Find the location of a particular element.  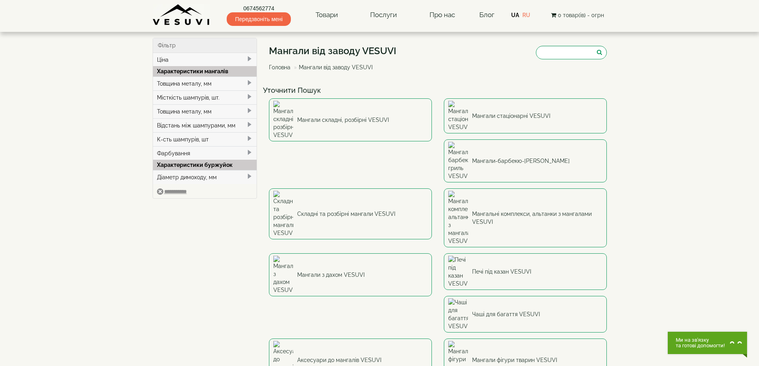

a: Товари is located at coordinates (327, 15).